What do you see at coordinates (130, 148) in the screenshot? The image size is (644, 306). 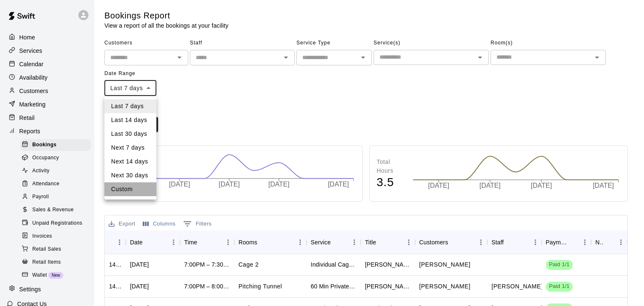 I see `li: Next 7 days` at bounding box center [130, 148].